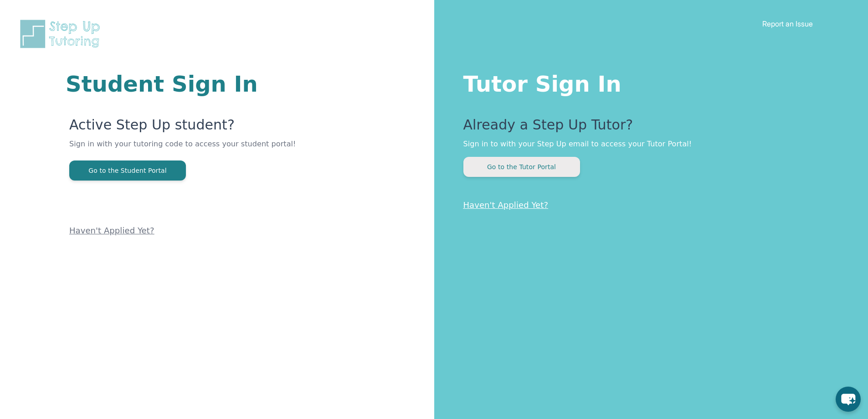 This screenshot has width=868, height=419. Describe the element at coordinates (521, 166) in the screenshot. I see `a: Go to the Tutor Portal` at that location.